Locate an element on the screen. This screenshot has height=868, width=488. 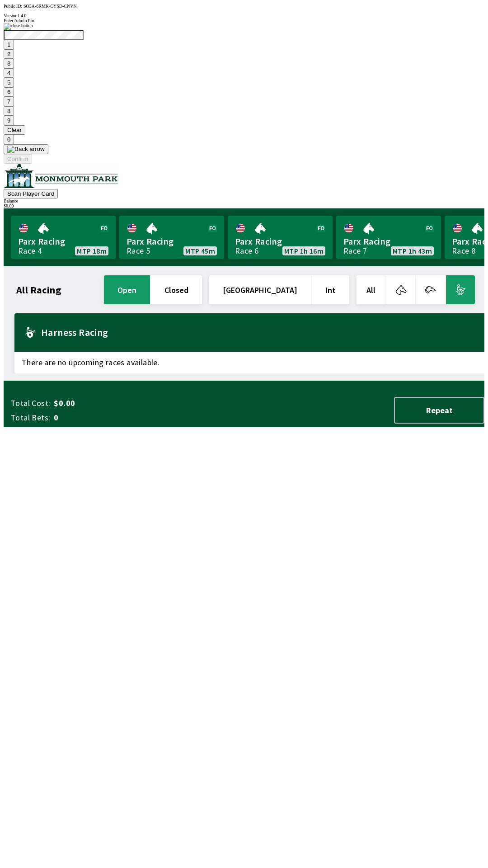
button: 9 is located at coordinates (9, 120).